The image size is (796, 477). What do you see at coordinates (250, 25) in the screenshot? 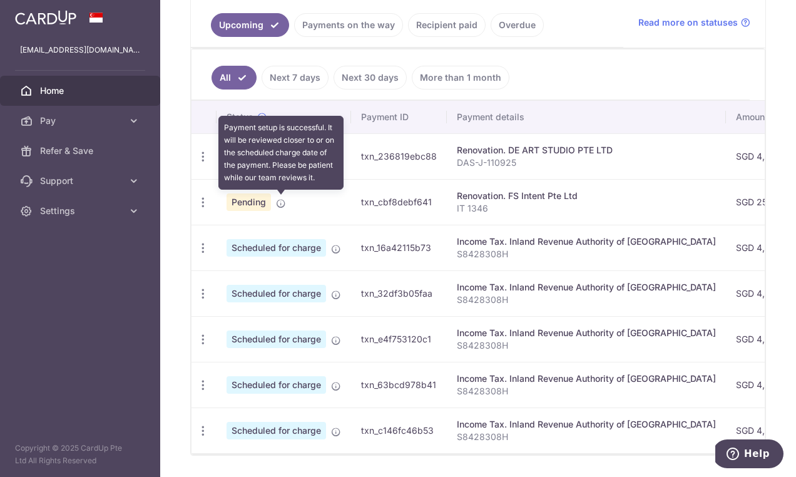
I see `a: Upcoming` at bounding box center [250, 25].